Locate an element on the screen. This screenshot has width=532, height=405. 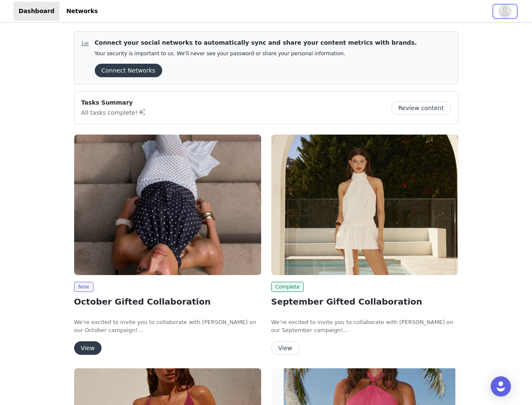
p: Your security is important to us. We’ll never see your password or share your personal information. is located at coordinates (256, 53).